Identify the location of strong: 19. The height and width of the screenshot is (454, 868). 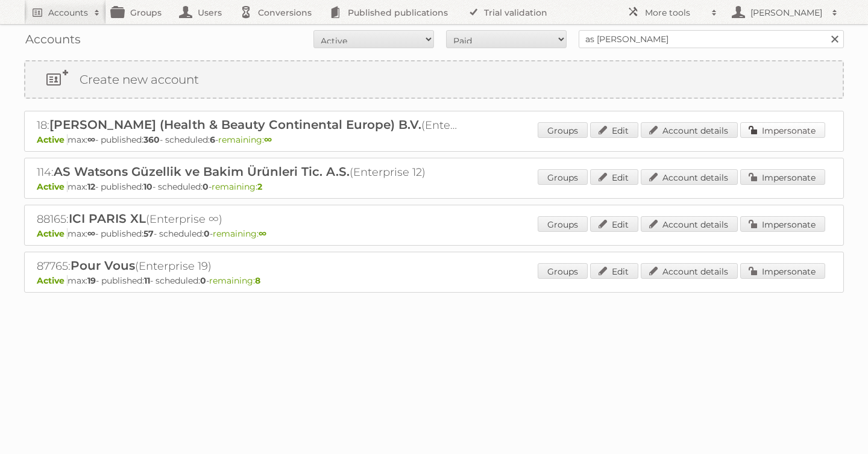
(92, 281).